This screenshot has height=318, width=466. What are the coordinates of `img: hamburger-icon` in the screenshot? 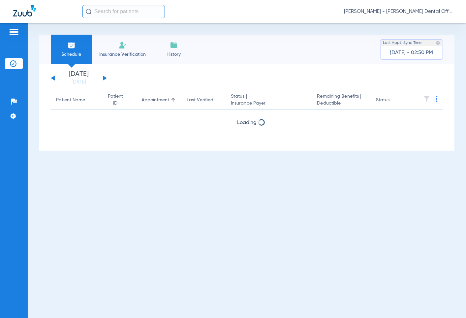 It's located at (14, 32).